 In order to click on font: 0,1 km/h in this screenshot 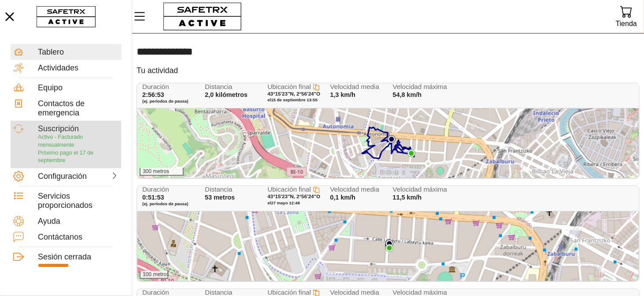, I will do `click(343, 197)`.